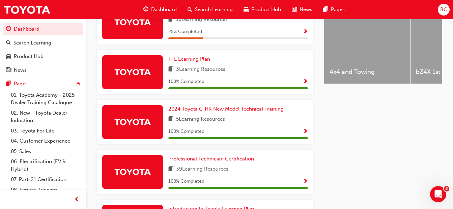 The image size is (453, 209). What do you see at coordinates (201, 69) in the screenshot?
I see `span: 3 Learning Resources` at bounding box center [201, 69].